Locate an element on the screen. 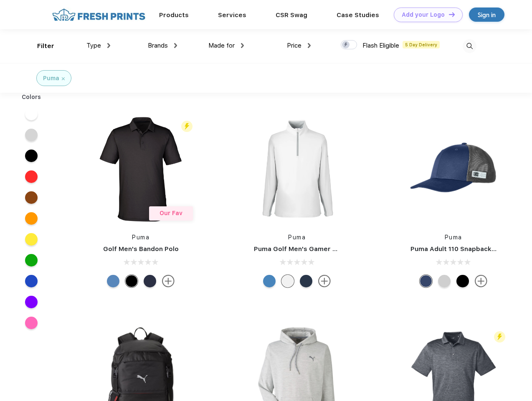 Image resolution: width=532 pixels, height=401 pixels. span: Brands is located at coordinates (158, 45).